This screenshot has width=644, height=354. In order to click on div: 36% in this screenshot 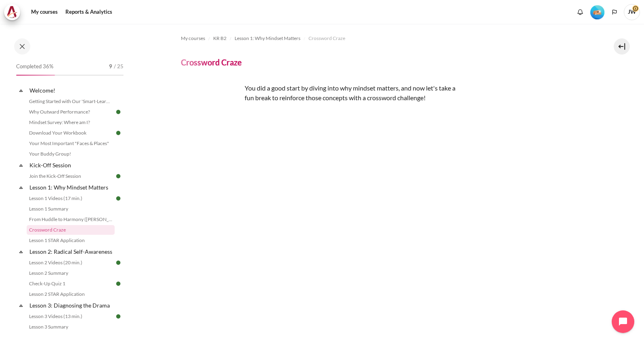, I will do `click(36, 75)`.